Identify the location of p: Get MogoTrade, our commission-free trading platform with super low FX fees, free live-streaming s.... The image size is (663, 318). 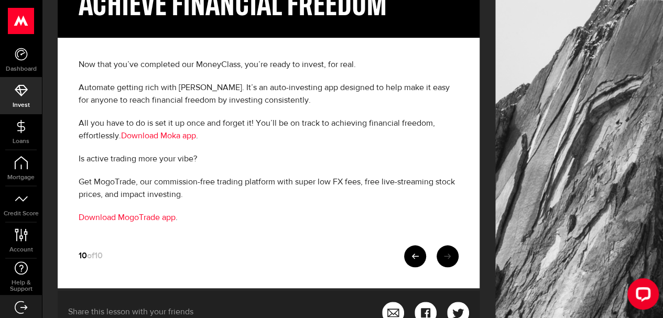
(268, 189).